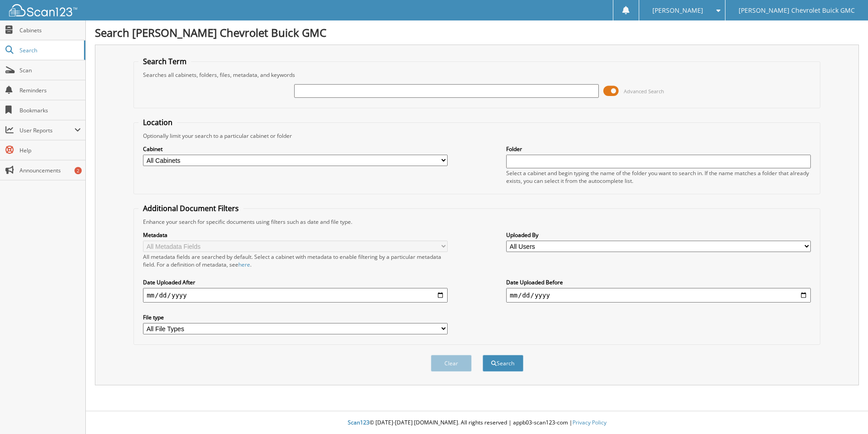 The width and height of the screenshot is (868, 434). Describe the element at coordinates (590, 422) in the screenshot. I see `a: Privacy Policy` at that location.